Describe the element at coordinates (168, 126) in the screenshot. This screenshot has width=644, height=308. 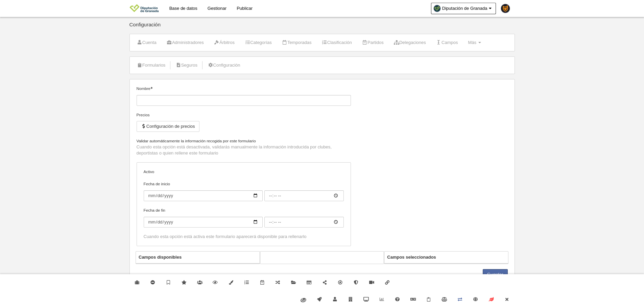
I see `button: Configuración de precios` at that location.